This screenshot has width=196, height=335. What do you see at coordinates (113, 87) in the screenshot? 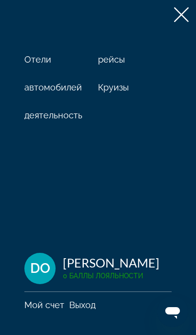
I see `span: Круизы` at bounding box center [113, 87].